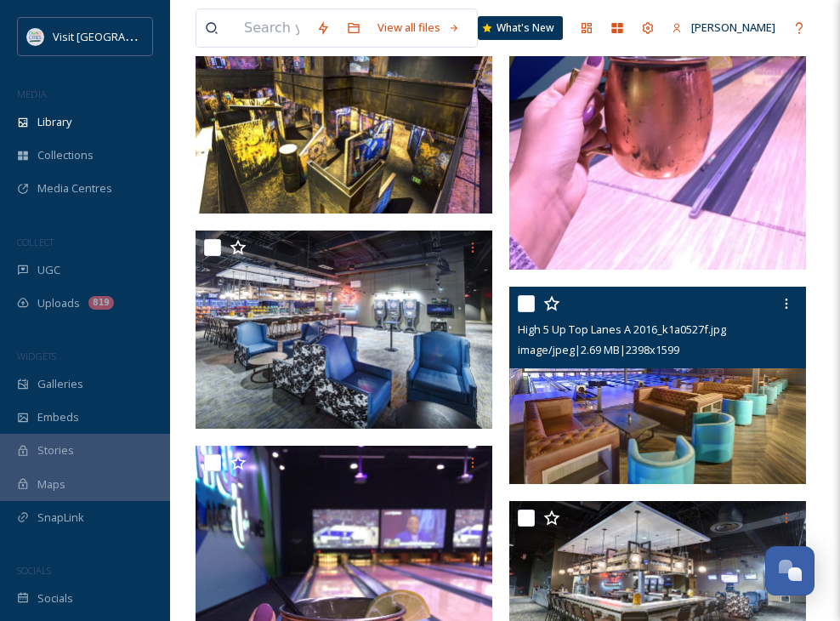 This screenshot has width=840, height=621. What do you see at coordinates (51, 484) in the screenshot?
I see `span: Maps` at bounding box center [51, 484].